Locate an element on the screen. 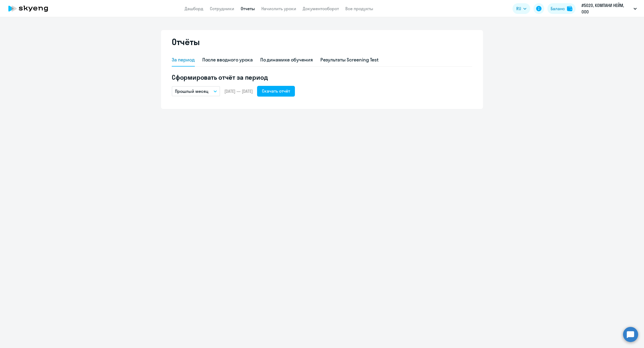 The width and height of the screenshot is (644, 348). div: После вводного урока is located at coordinates (227, 60).